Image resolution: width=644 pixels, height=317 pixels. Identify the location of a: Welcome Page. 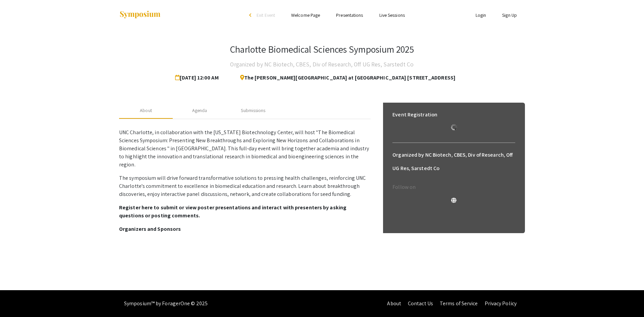
(306, 15).